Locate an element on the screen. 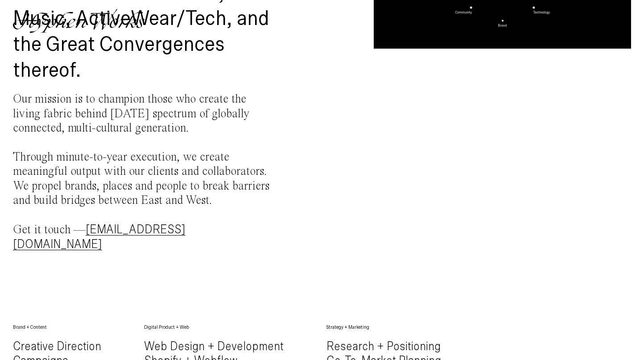 Image resolution: width=644 pixels, height=360 pixels. img: Hyphen Works is located at coordinates (78, 21).